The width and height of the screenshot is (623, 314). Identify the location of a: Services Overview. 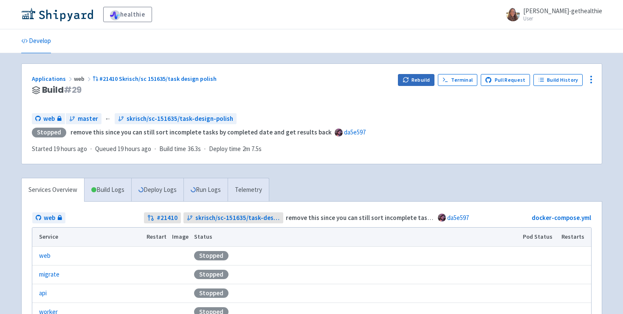
(53, 190).